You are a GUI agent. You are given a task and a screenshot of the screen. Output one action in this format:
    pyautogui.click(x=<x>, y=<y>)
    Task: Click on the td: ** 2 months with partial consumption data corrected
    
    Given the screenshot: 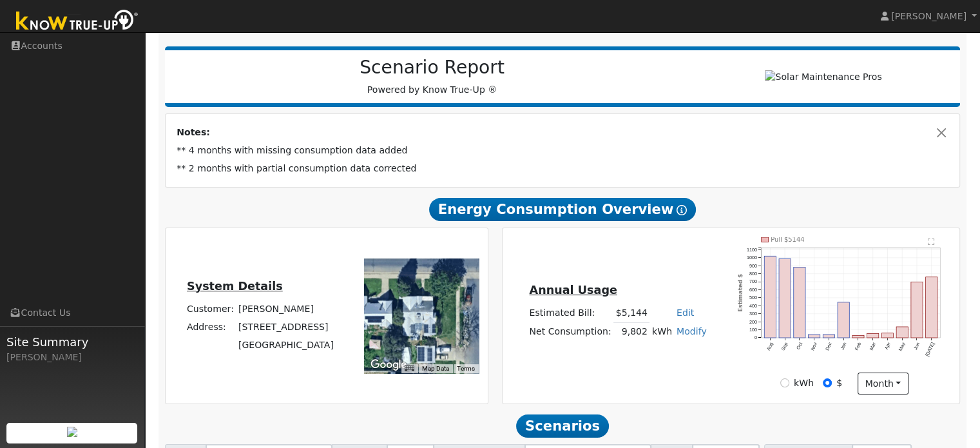 What is the action you would take?
    pyautogui.click(x=563, y=169)
    